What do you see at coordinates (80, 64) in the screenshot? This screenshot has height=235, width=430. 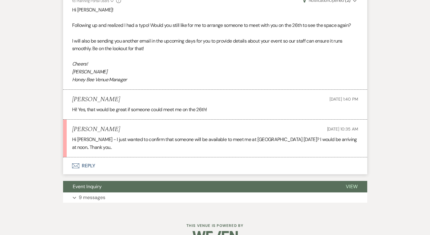 I see `em: Cheers!` at bounding box center [80, 64].